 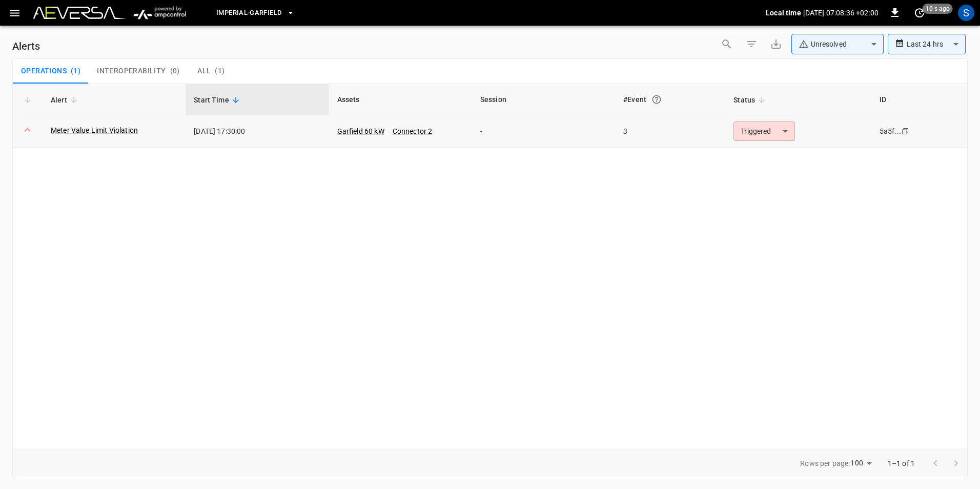 What do you see at coordinates (750, 100) in the screenshot?
I see `span: Status` at bounding box center [750, 100].